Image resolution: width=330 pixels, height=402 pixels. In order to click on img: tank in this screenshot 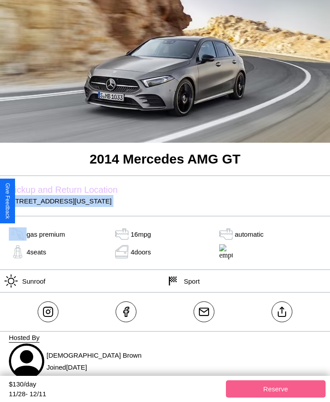, I will do `click(122, 234)`.